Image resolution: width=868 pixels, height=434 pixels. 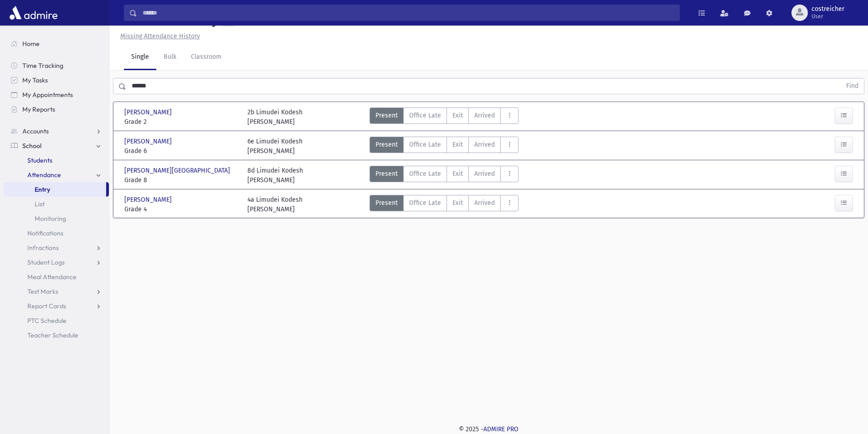 I want to click on button: Find, so click(x=852, y=86).